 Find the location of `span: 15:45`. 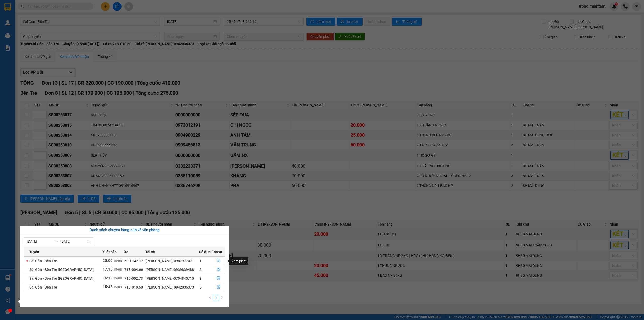

span: 15:45 is located at coordinates (108, 287).